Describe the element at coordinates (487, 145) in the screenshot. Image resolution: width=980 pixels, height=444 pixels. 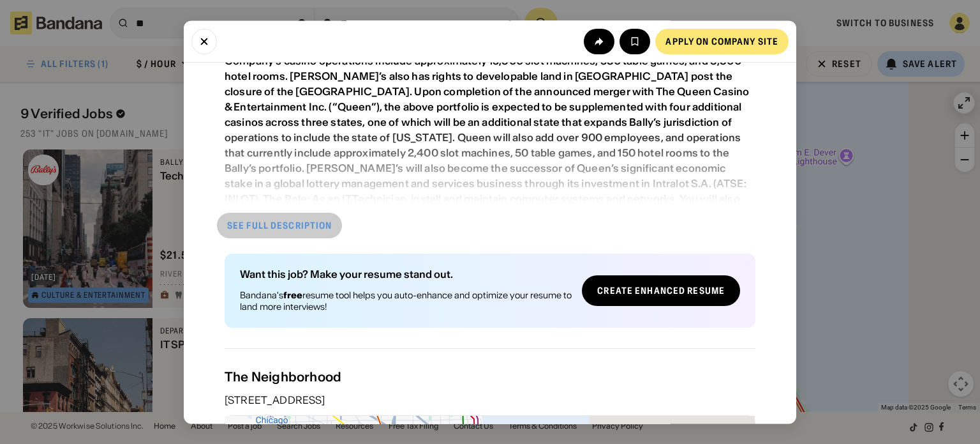
I see `div: Upon completion of the announced merger with The Queen Casino & Entertainment Inc. (“Queen”), the...` at that location.